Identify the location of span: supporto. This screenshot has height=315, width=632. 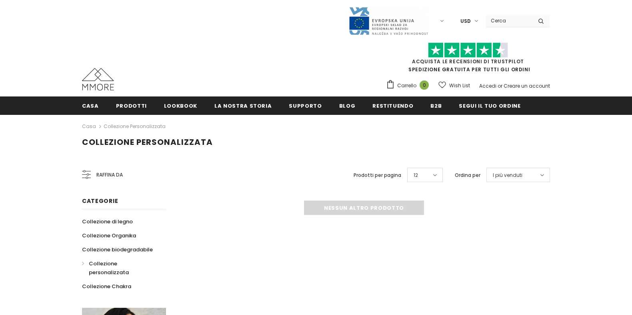
(305, 106).